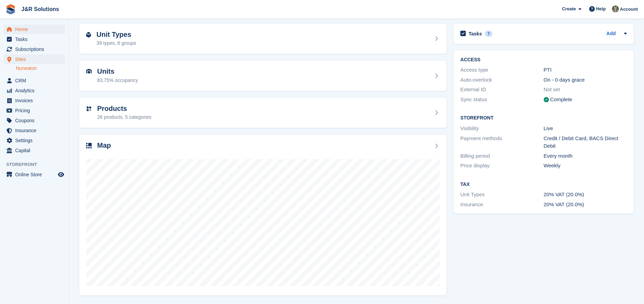 The width and height of the screenshot is (644, 304). Describe the element at coordinates (585, 80) in the screenshot. I see `div: On - 0 days grace` at that location.